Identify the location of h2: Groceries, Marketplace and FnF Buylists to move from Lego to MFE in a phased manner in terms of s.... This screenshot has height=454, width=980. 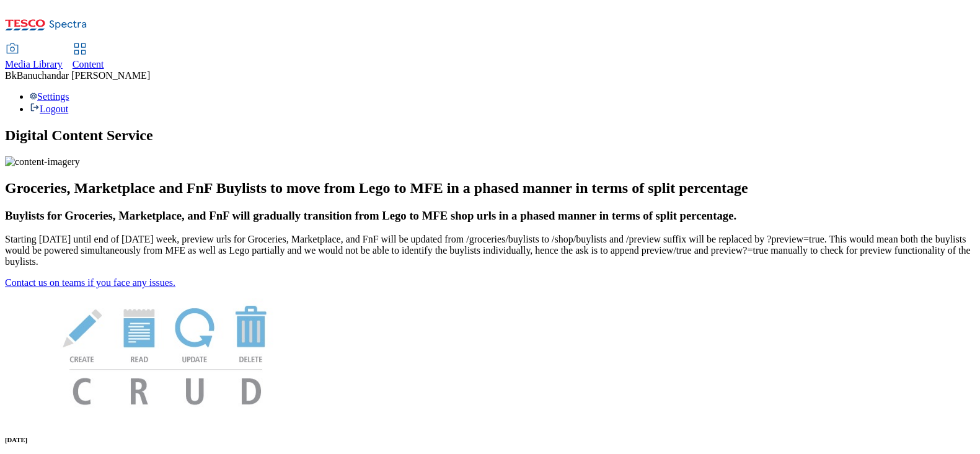
(490, 188).